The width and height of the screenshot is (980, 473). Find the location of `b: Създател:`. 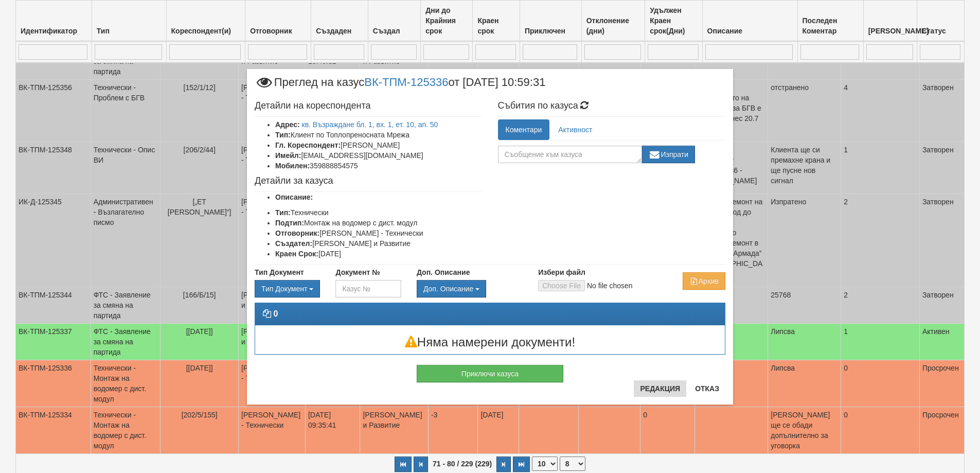

b: Създател: is located at coordinates (294, 244).